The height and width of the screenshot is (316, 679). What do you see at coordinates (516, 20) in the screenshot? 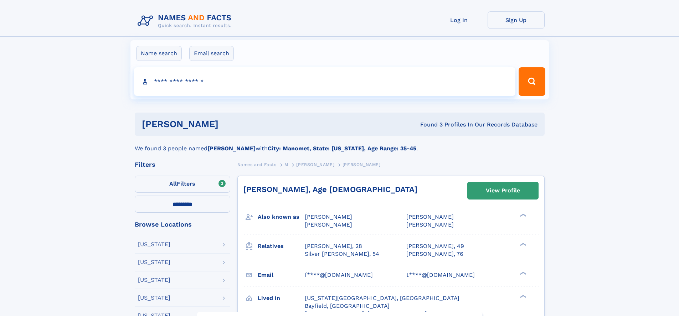
I see `a: Sign Up` at bounding box center [516, 20].